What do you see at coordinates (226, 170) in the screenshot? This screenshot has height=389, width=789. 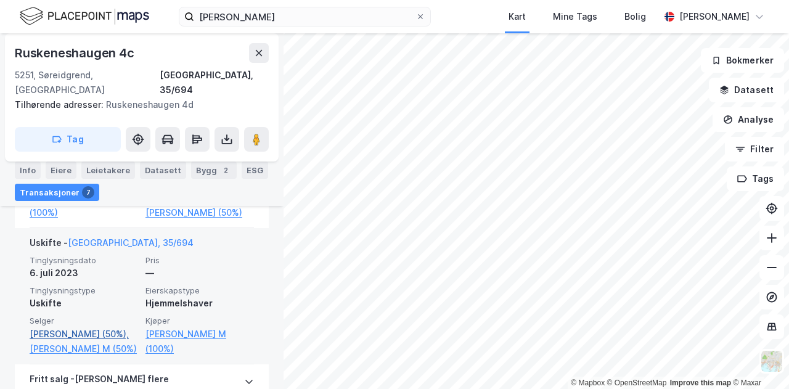 I see `div: 2` at bounding box center [226, 170].